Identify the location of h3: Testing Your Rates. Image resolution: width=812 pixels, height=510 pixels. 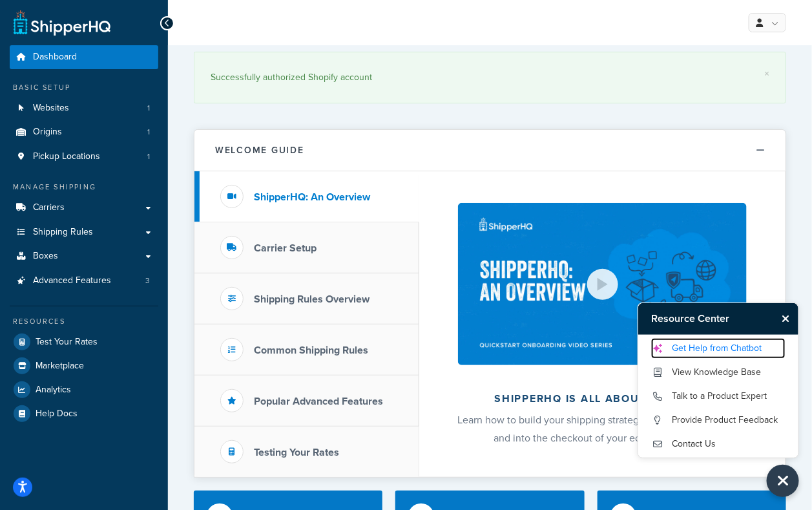
(297, 453).